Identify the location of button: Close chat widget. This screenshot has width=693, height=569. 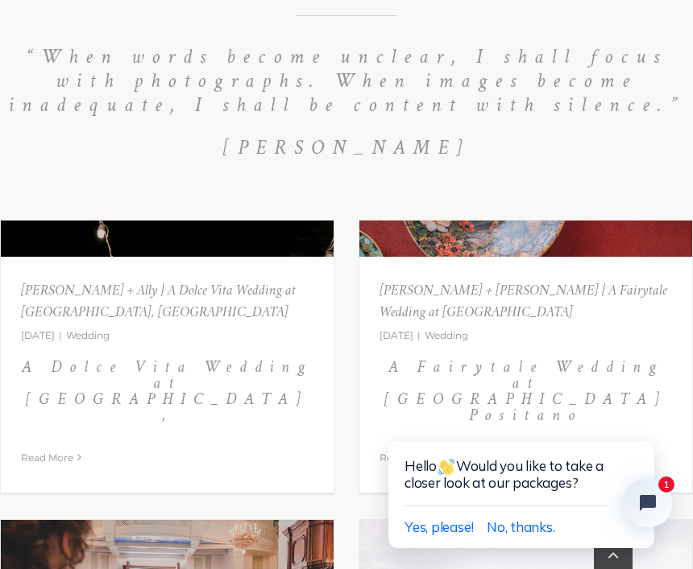
(293, 116).